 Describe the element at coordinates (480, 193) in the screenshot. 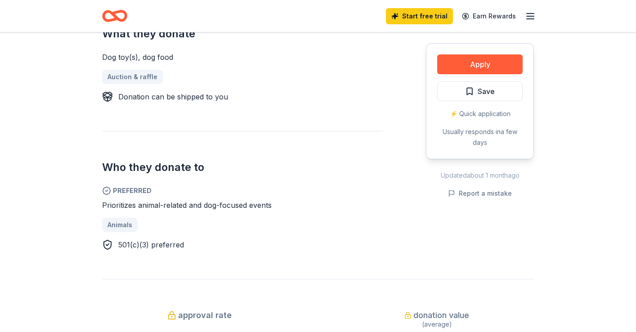

I see `button: Report a mistake` at that location.